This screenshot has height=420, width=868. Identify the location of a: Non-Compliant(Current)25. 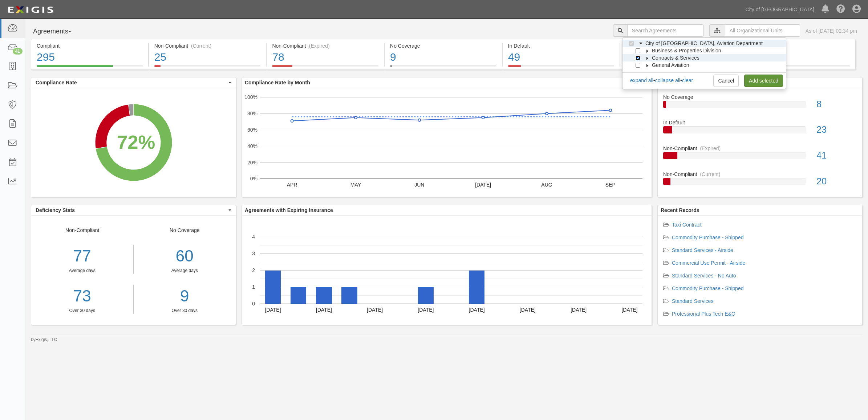
(207, 68).